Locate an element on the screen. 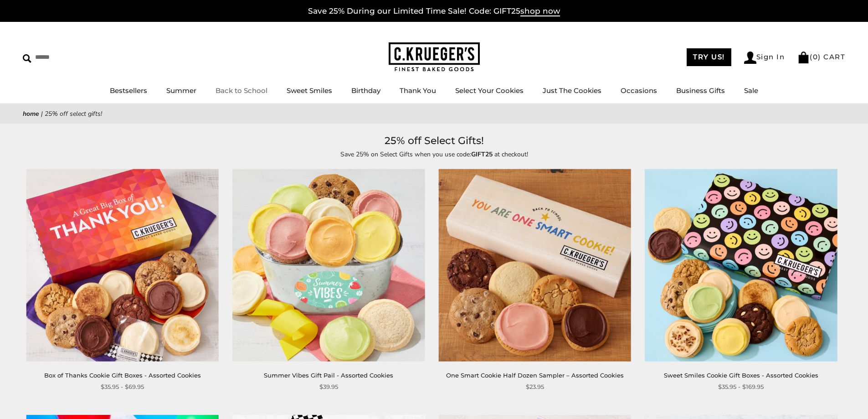 This screenshot has width=868, height=419. span: $23.95 is located at coordinates (535, 387).